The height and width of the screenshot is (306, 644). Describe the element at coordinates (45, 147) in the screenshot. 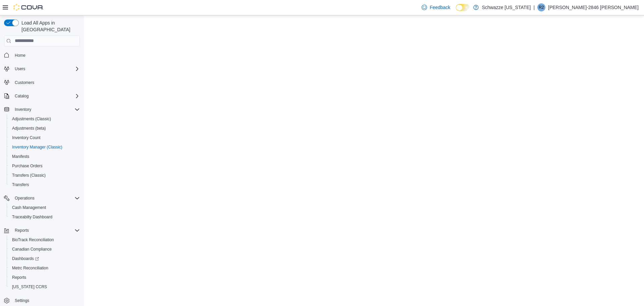

I see `button: Inventory Manager (Classic)` at that location.